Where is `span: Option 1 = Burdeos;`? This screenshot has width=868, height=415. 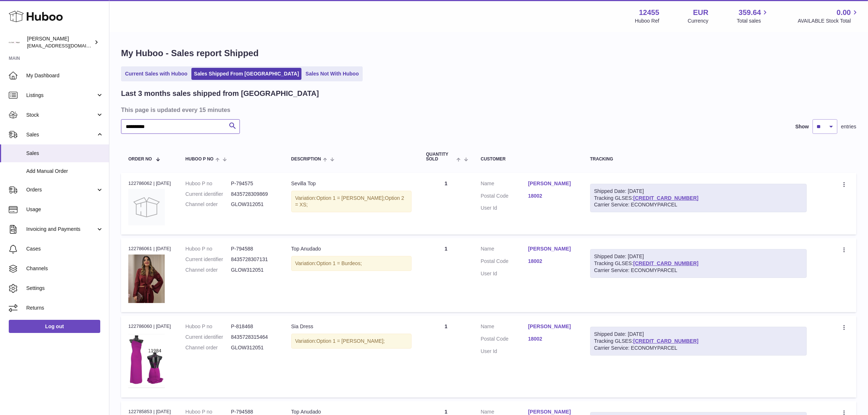
span: Option 1 = Burdeos; is located at coordinates (339, 264).